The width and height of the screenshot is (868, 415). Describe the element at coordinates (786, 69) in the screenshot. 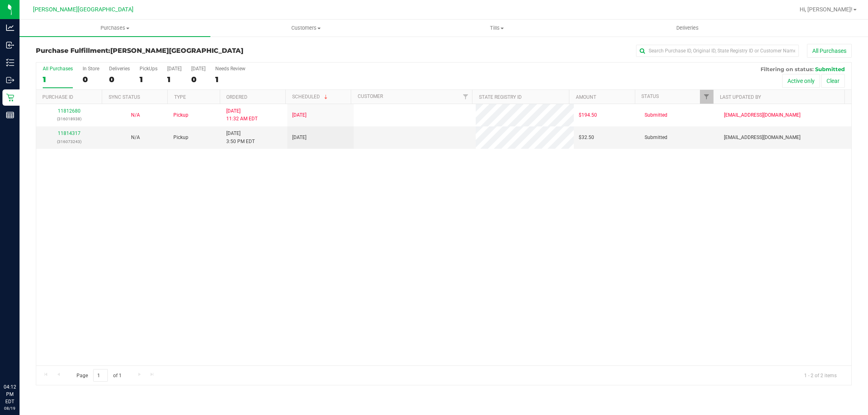

I see `span: Filtering on status:` at that location.